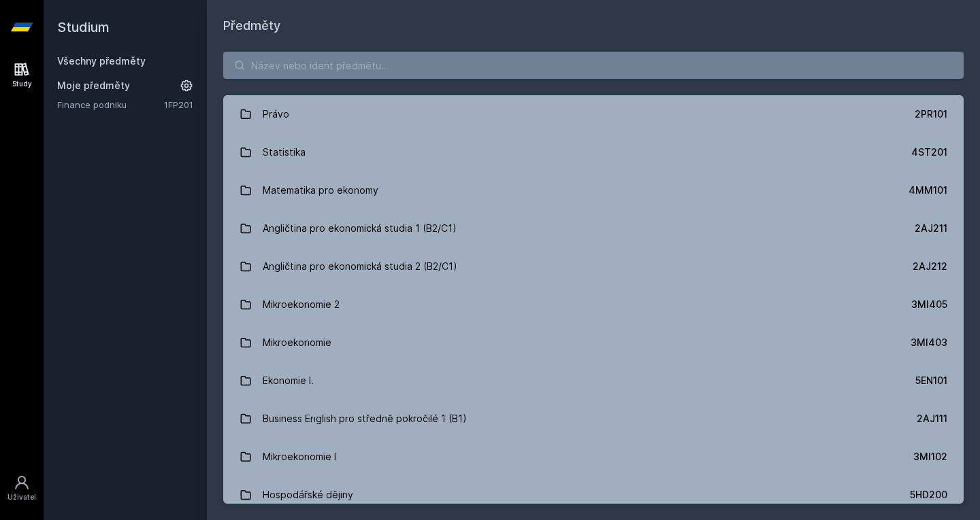  I want to click on a: Právo 2PR101, so click(593, 114).